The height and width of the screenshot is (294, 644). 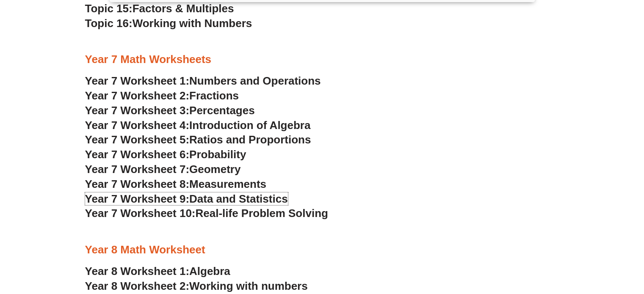 I want to click on span: Probability, so click(x=218, y=155).